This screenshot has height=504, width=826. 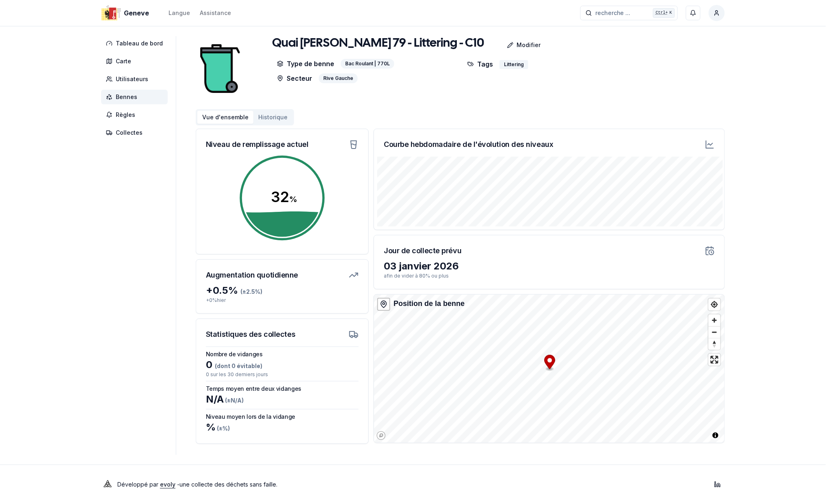 I want to click on button: Toggle attribution, so click(x=716, y=436).